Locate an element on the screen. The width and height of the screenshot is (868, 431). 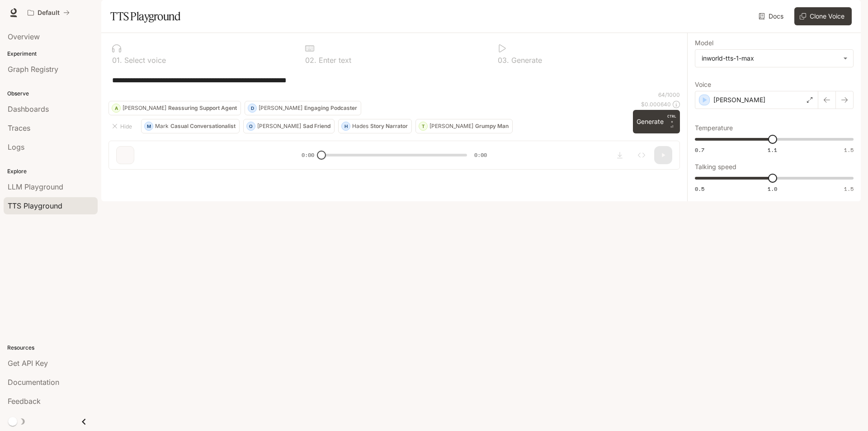
div: A is located at coordinates (116, 108).